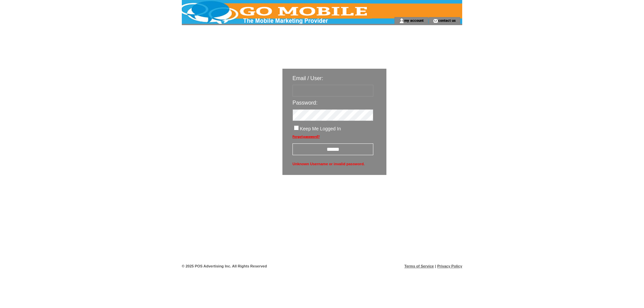 The width and height of the screenshot is (644, 308). I want to click on span: © 2025 POS Advertising Inc. All Rights Reserved, so click(224, 266).